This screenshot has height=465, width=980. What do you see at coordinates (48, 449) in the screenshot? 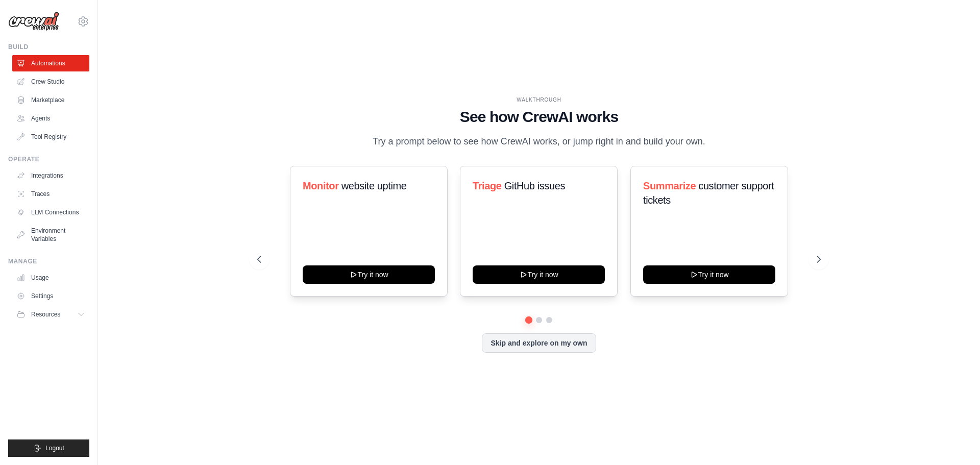
I see `button: Logout` at bounding box center [48, 449].